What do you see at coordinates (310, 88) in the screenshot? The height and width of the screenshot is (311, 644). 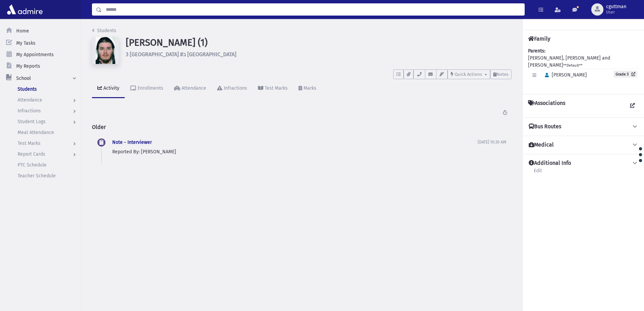 I see `div: Marks` at bounding box center [310, 88].